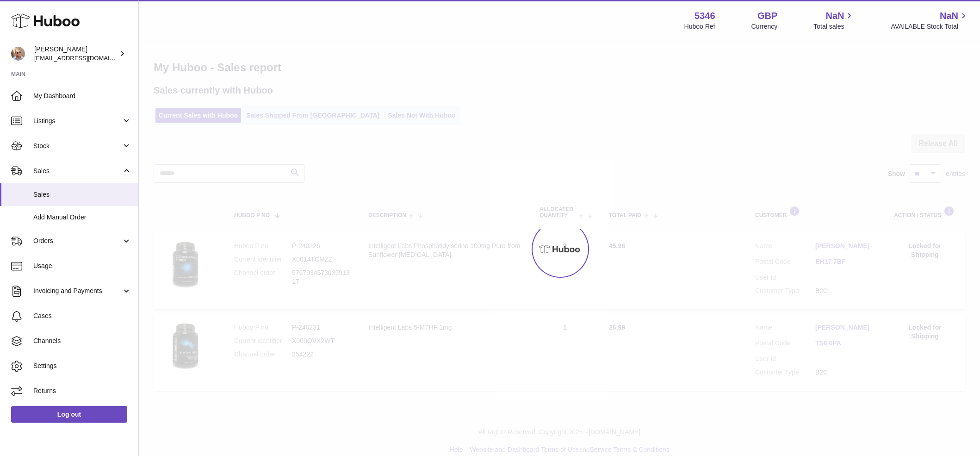 Image resolution: width=980 pixels, height=456 pixels. What do you see at coordinates (929, 20) in the screenshot?
I see `a: NaN AVAILABLE Stock Total` at bounding box center [929, 20].